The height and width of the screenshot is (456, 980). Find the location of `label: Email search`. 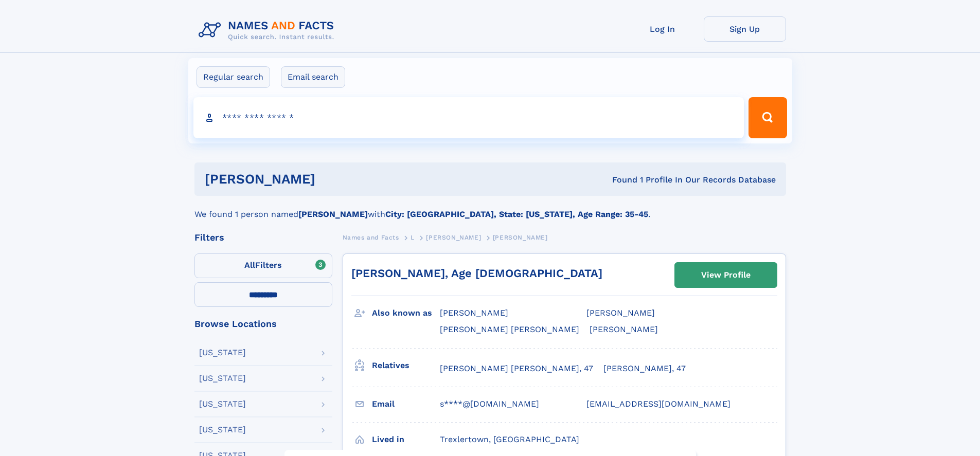

label: Email search is located at coordinates (313, 77).